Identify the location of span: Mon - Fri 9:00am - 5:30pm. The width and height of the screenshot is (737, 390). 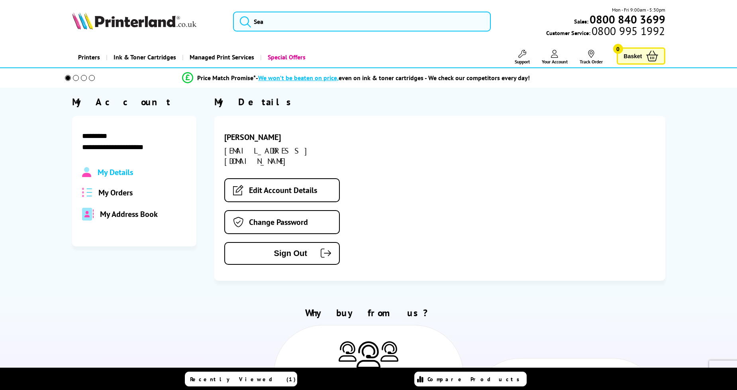
(639, 10).